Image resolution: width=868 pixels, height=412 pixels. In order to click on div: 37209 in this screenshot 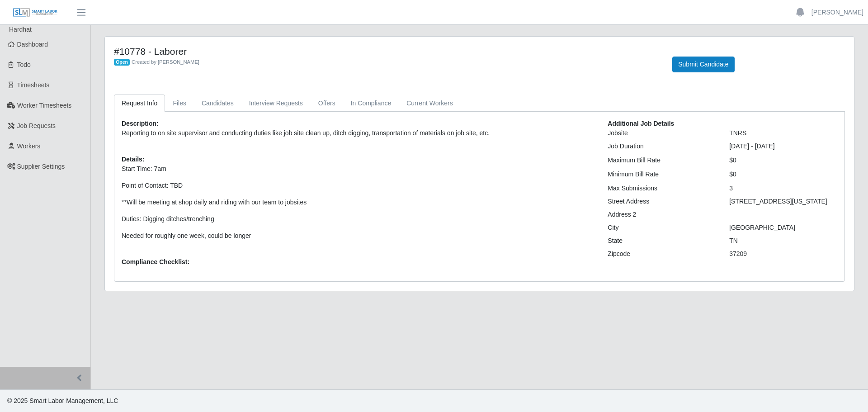, I will do `click(783, 254)`.